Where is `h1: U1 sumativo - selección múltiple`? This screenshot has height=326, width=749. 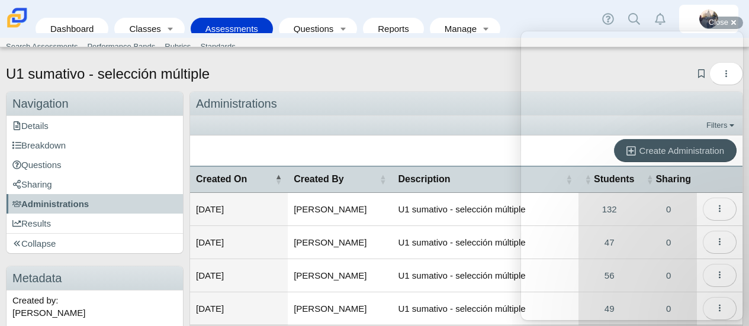
h1: U1 sumativo - selección múltiple is located at coordinates (108, 74).